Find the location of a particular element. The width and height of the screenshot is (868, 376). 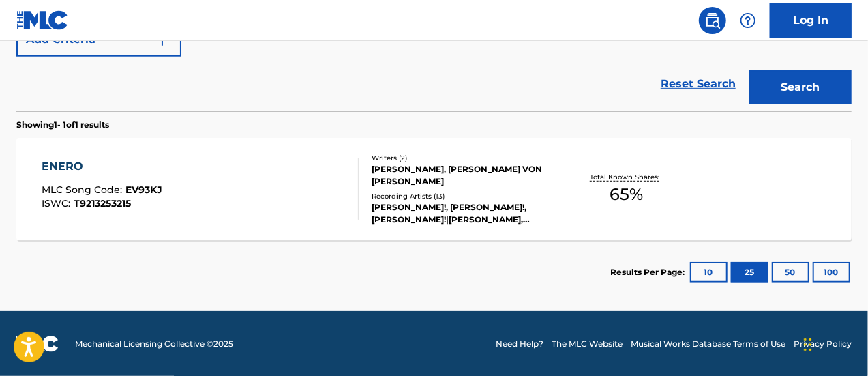

div: Widget de chat is located at coordinates (833, 343).